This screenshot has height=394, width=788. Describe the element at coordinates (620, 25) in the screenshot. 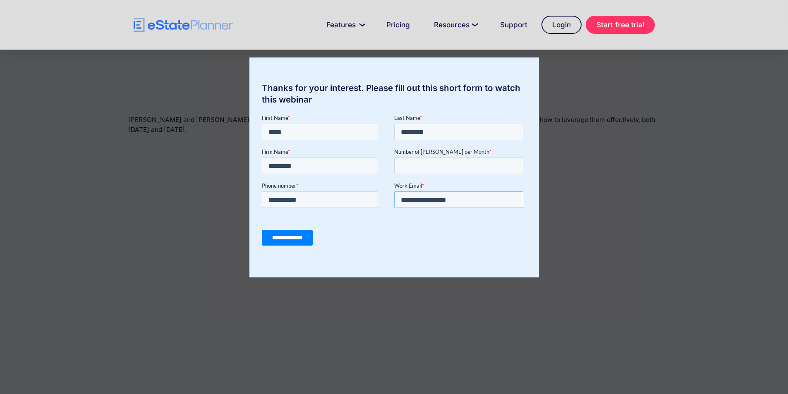

I see `a: Start free trial` at that location.